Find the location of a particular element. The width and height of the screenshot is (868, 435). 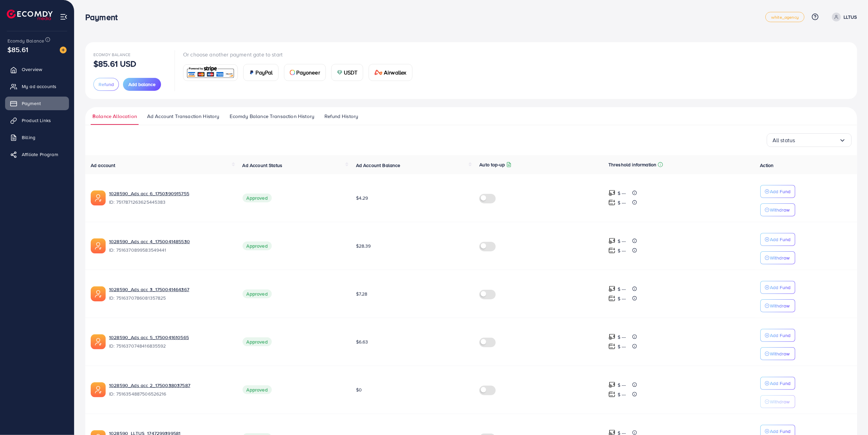

span: Billing is located at coordinates (29, 137).